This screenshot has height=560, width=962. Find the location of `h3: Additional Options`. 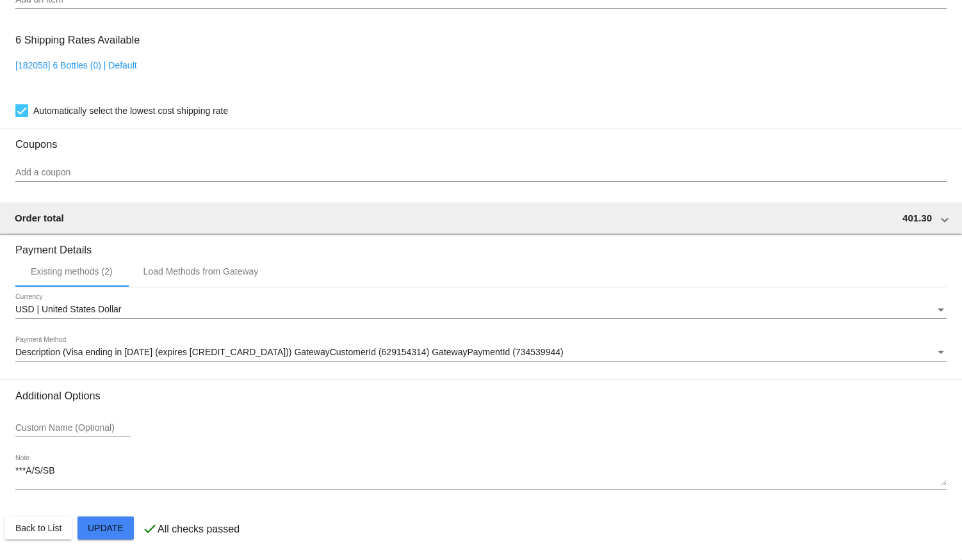

h3: Additional Options is located at coordinates (481, 395).